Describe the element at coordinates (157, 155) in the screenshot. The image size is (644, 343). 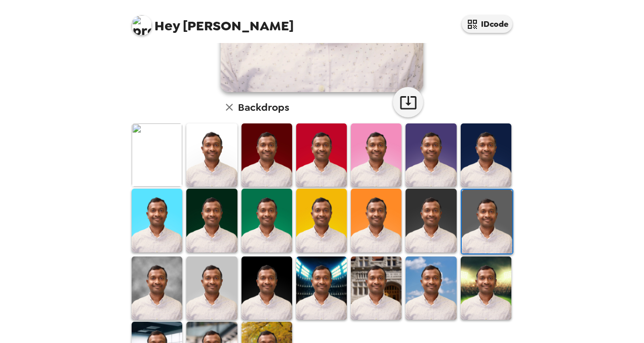
I see `img: Original` at that location.